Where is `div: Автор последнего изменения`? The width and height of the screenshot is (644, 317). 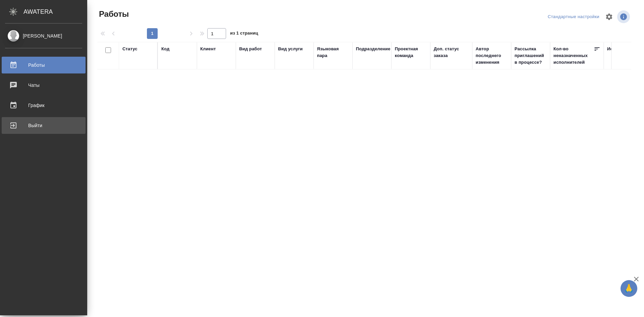
div: Автор последнего изменения is located at coordinates (492, 56).